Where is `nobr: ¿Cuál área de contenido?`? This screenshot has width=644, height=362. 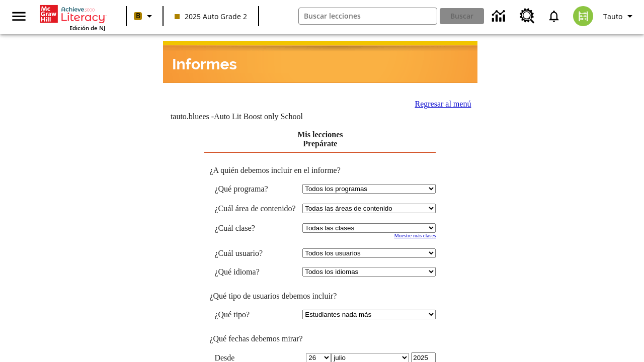
nobr: ¿Cuál área de contenido? is located at coordinates (254, 208).